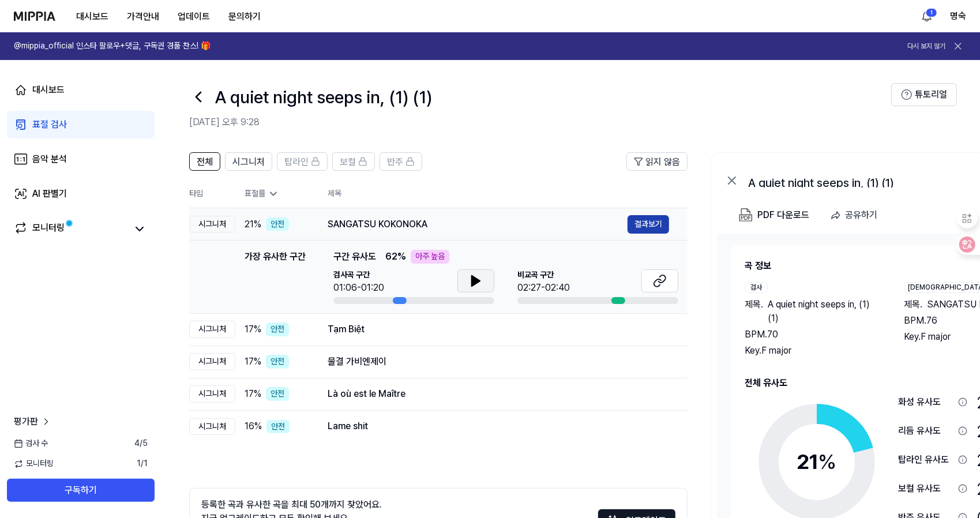 The width and height of the screenshot is (980, 518). What do you see at coordinates (354, 161) in the screenshot?
I see `button: 보컬` at bounding box center [354, 161].